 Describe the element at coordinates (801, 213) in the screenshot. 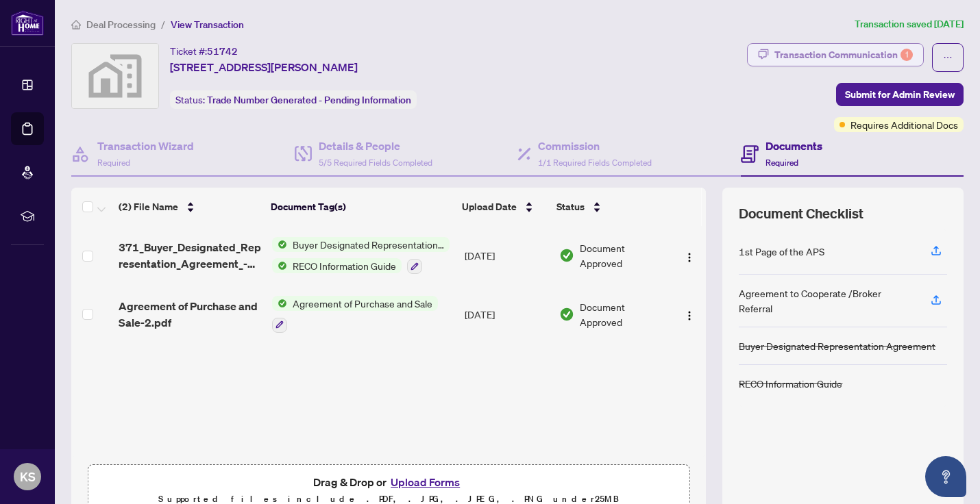

I see `span: Document Checklist` at that location.